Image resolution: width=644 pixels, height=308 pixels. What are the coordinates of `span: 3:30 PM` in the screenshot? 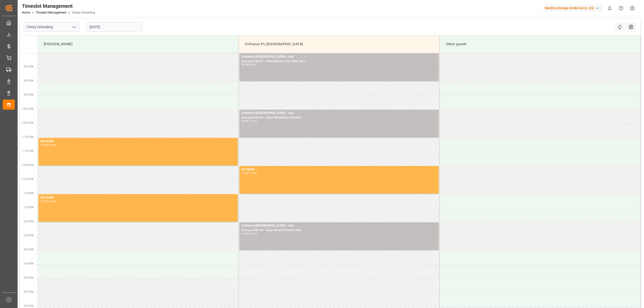 It's located at (29, 263).